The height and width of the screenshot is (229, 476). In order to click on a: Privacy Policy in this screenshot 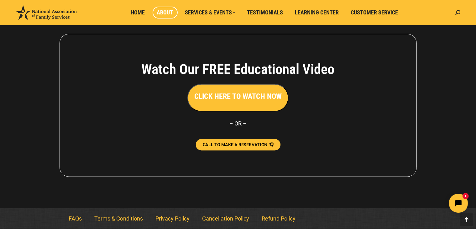, I will do `click(173, 218)`.